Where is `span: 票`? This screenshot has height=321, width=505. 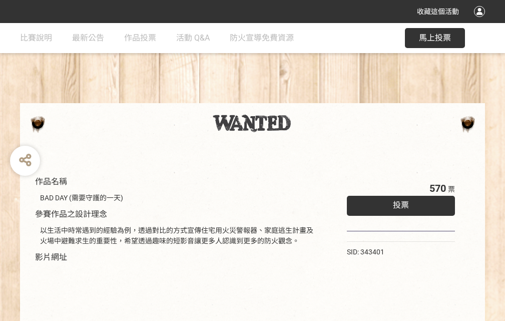
span: 票 is located at coordinates (451, 189).